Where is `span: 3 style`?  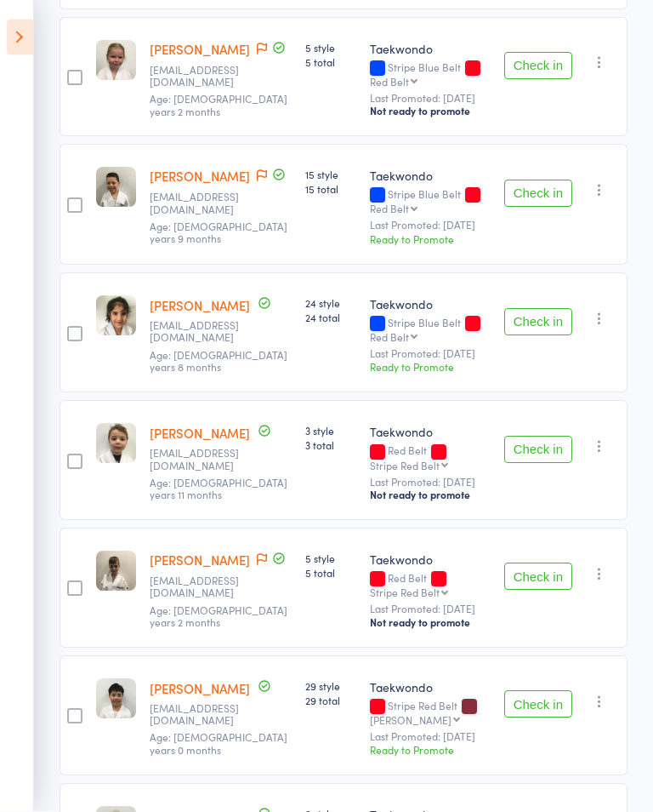
span: 3 style is located at coordinates (331, 430).